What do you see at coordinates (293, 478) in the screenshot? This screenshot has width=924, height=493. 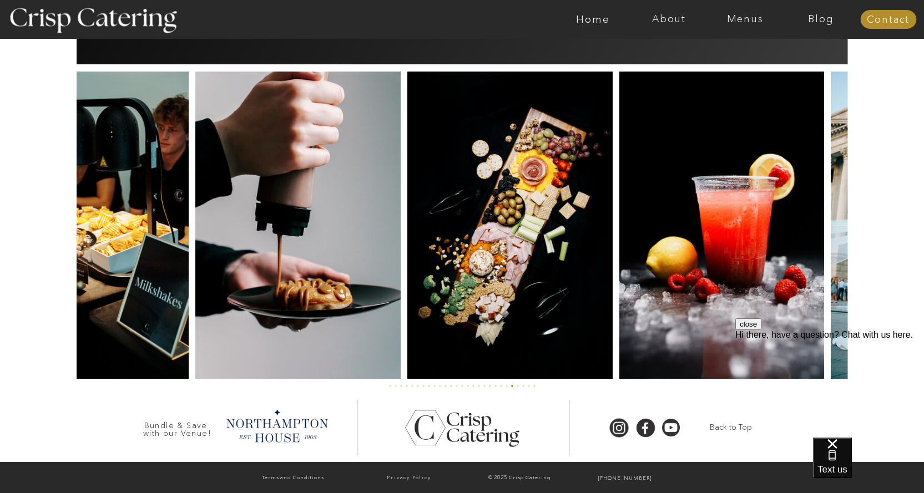 I see `a: Terms and Conditions` at bounding box center [293, 478].